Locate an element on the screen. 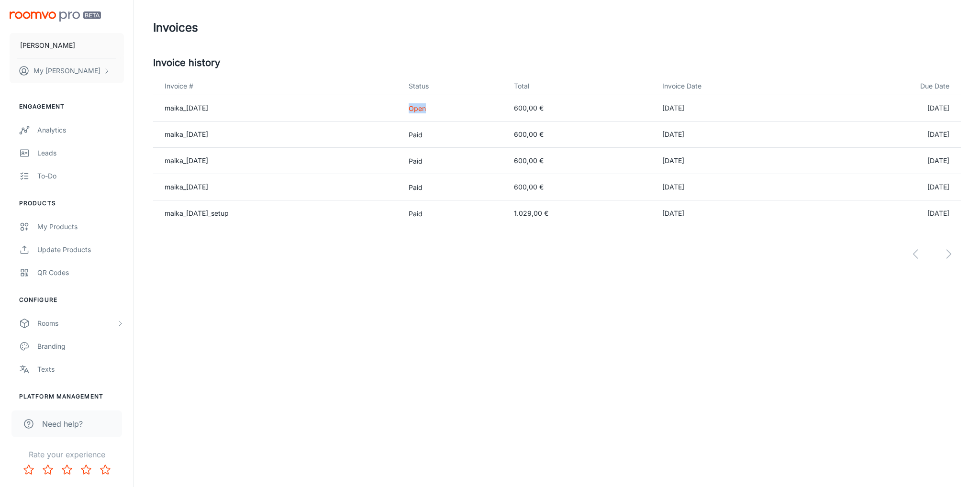 The height and width of the screenshot is (487, 980). div: Analytics is located at coordinates (81, 130).